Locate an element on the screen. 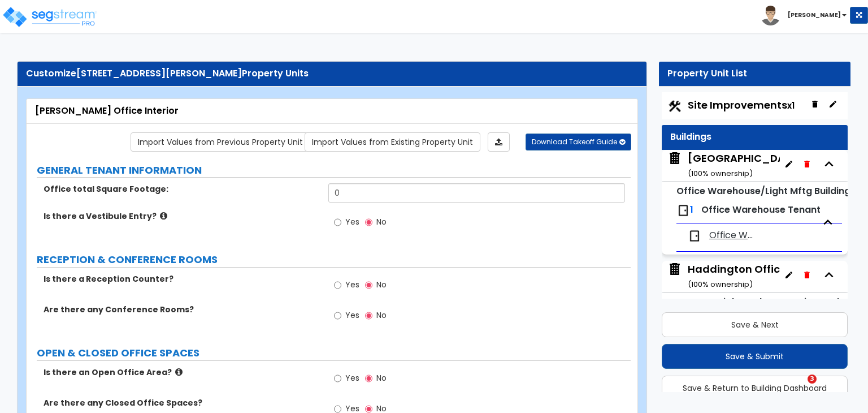 Image resolution: width=868 pixels, height=413 pixels. div: Buildings is located at coordinates (755, 136).